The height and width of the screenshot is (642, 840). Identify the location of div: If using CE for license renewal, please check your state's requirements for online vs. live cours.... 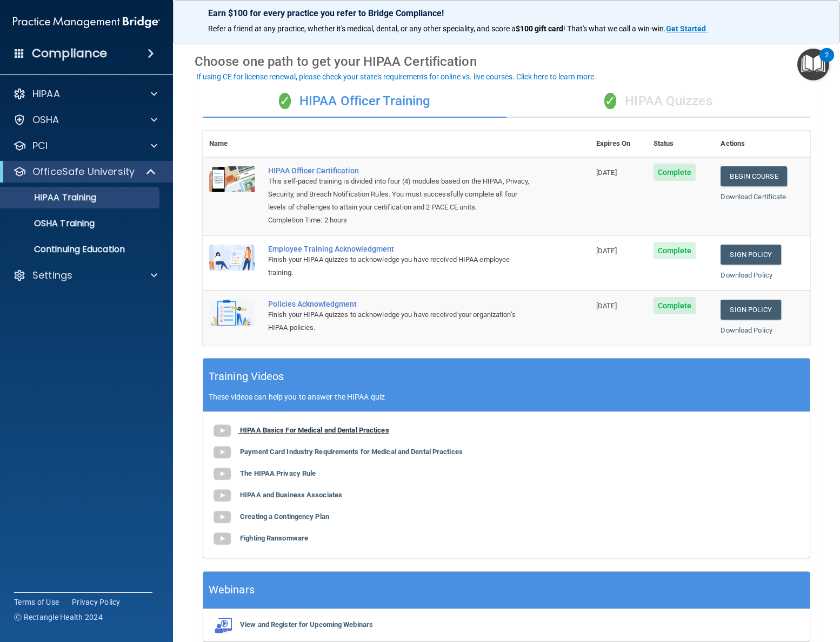
(396, 77).